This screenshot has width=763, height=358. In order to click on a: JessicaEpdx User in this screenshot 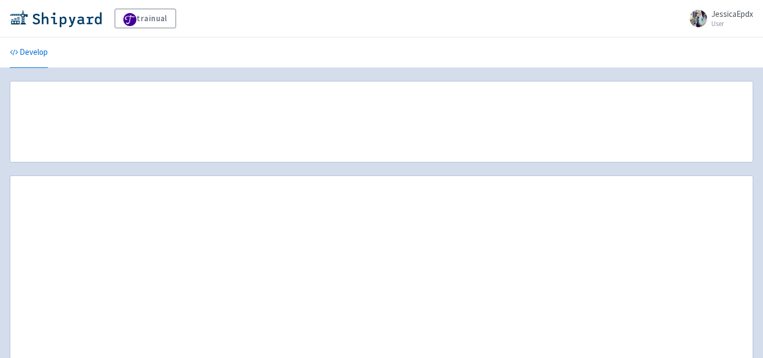, I will do `click(718, 18)`.